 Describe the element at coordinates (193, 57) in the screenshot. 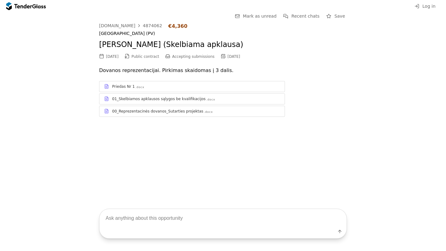

I see `span: Accepting submissions` at that location.